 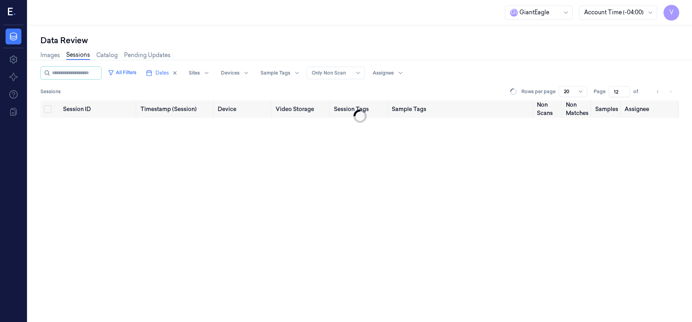 What do you see at coordinates (301, 109) in the screenshot?
I see `th: Video Storage` at bounding box center [301, 109].